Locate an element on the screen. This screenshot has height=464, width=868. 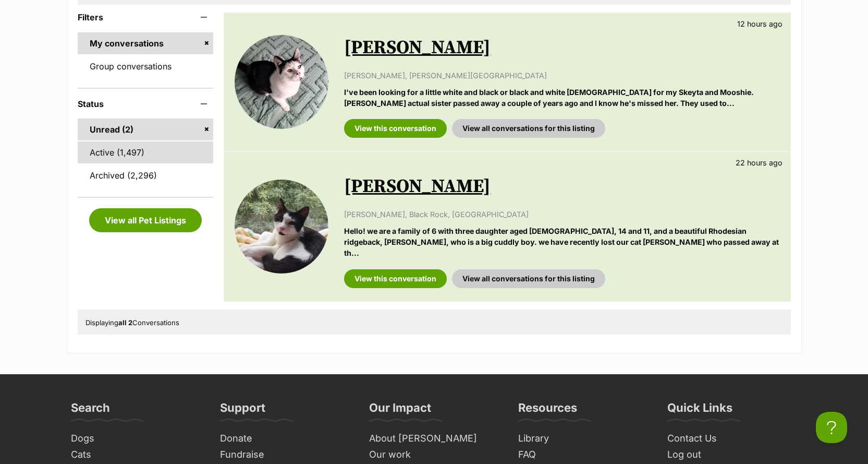
a: My conversations is located at coordinates (146, 43).